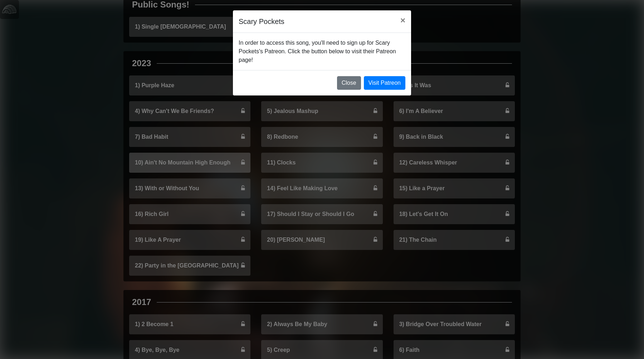  Describe the element at coordinates (262, 21) in the screenshot. I see `h5: Scary Pockets` at that location.